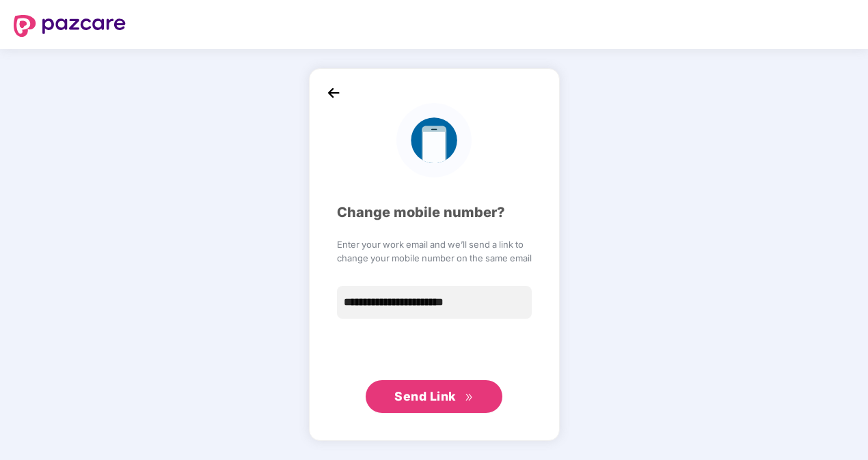  I want to click on img: back_icon, so click(333, 93).